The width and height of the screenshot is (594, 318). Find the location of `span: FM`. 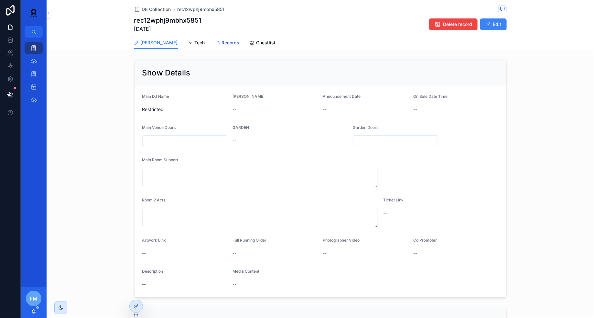

span: FM is located at coordinates (34, 298).